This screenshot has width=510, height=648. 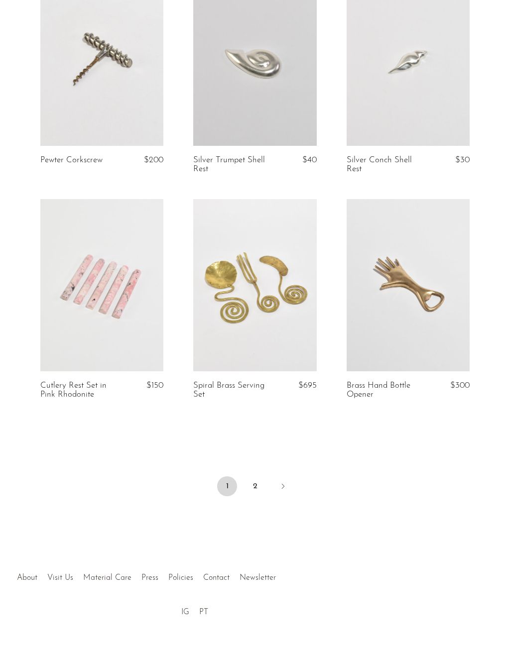 What do you see at coordinates (185, 612) in the screenshot?
I see `a: IG` at bounding box center [185, 612].